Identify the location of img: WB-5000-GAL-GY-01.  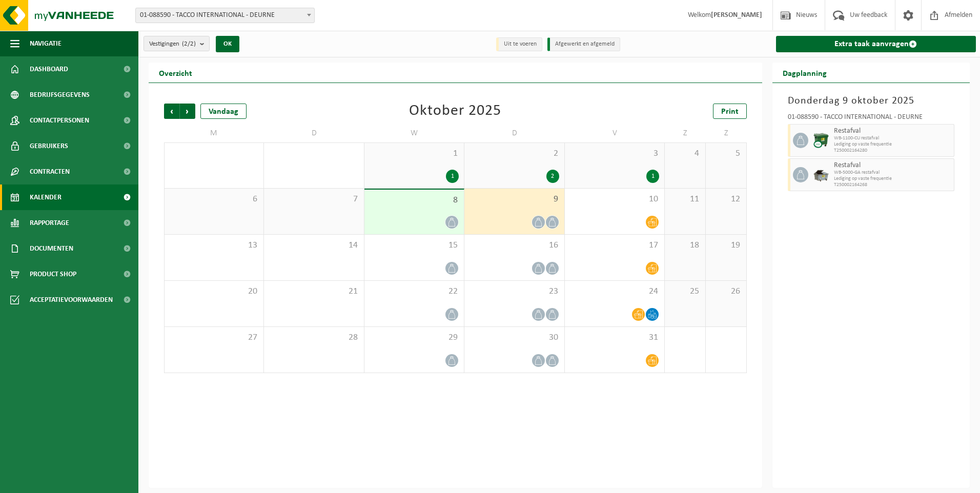
(821, 175).